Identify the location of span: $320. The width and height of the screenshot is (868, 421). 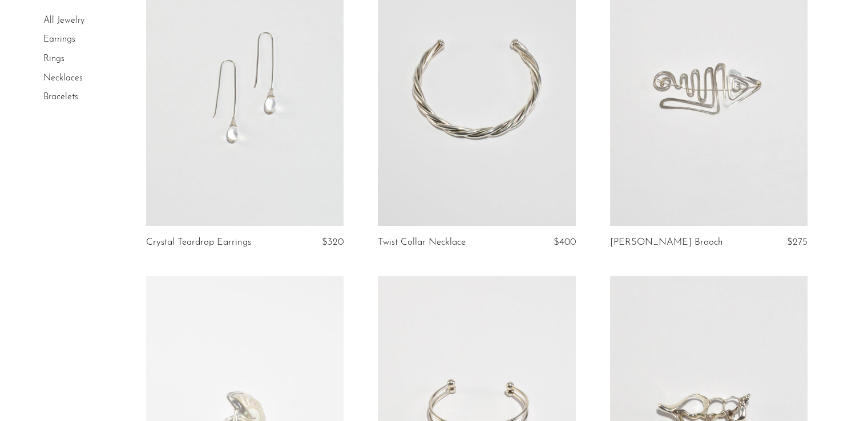
(332, 242).